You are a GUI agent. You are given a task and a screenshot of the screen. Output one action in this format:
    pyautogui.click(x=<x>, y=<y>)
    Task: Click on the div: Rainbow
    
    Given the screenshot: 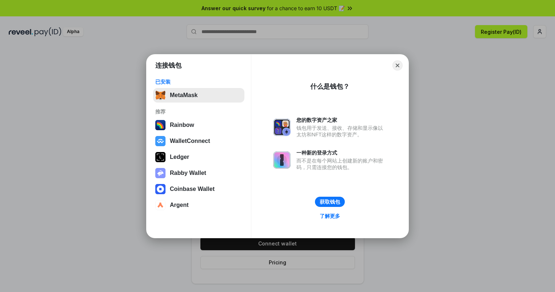 What is the action you would take?
    pyautogui.click(x=182, y=125)
    